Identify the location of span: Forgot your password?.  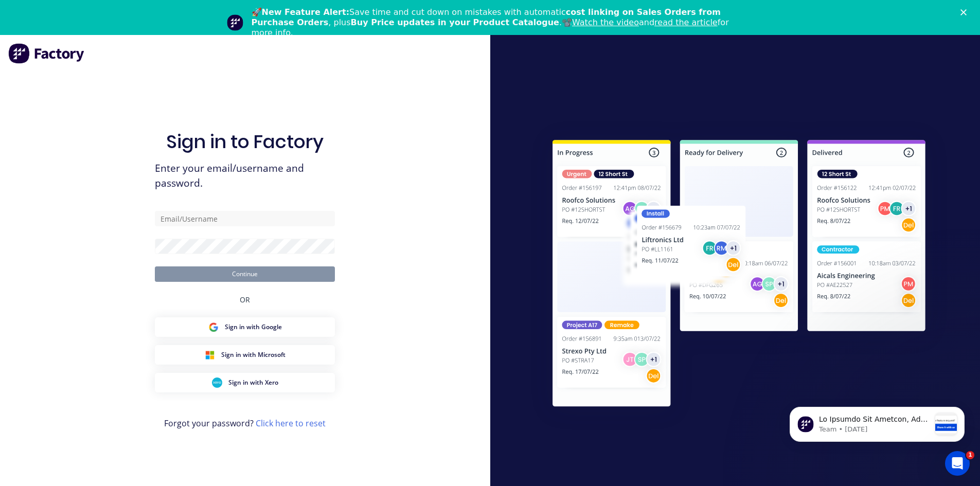
(245, 423).